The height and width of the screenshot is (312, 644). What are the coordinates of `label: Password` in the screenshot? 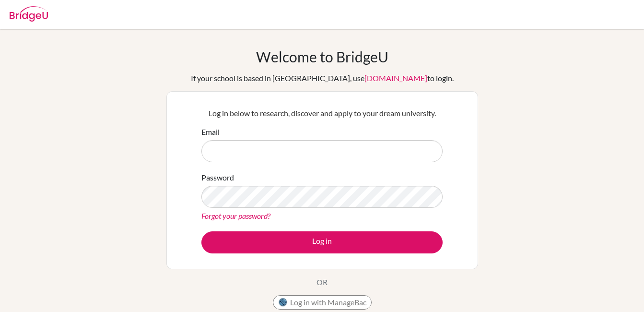 It's located at (218, 177).